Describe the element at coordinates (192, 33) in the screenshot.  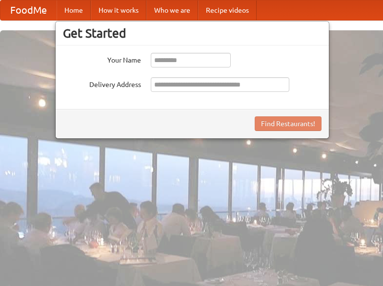
I see `h3: Get Started` at that location.